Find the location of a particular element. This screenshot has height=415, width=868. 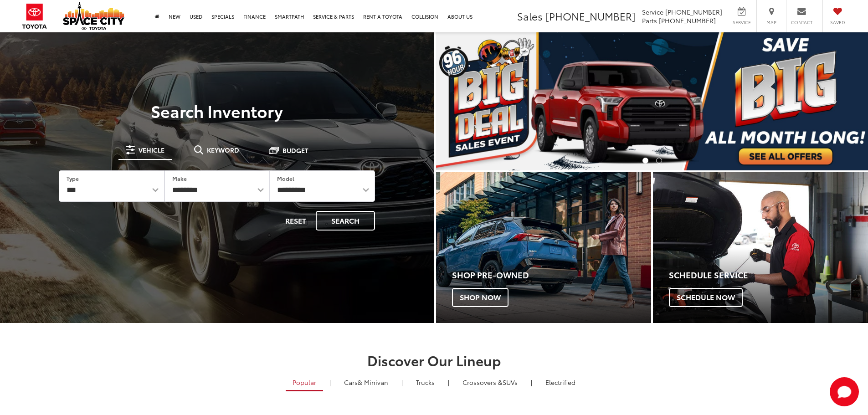

a: SUVs is located at coordinates (490, 382).